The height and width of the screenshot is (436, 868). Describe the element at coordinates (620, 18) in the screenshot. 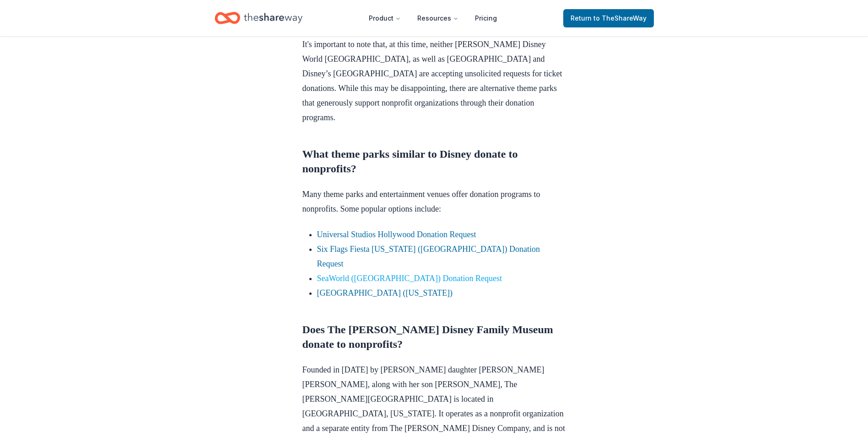

I see `span: to TheShareWay` at that location.